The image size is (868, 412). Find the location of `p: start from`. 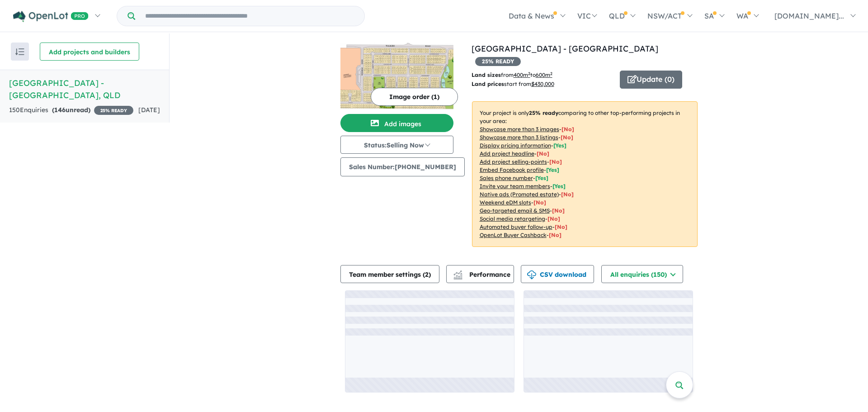

p: start from is located at coordinates (542, 84).